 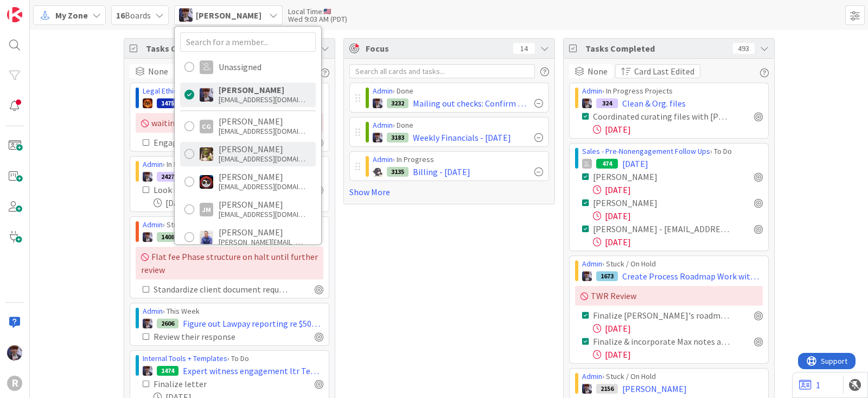 What do you see at coordinates (168, 323) in the screenshot?
I see `div: 2606` at bounding box center [168, 323].